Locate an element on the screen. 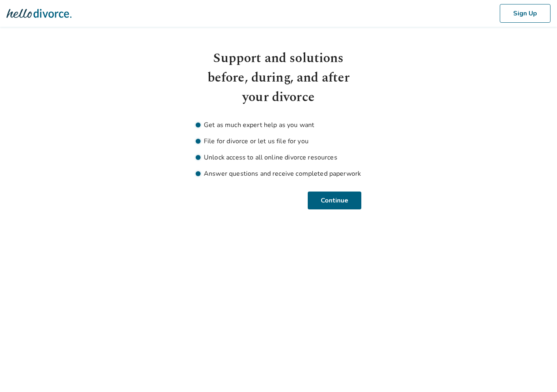  li: Answer questions and receive completed paperwork is located at coordinates (278, 174).